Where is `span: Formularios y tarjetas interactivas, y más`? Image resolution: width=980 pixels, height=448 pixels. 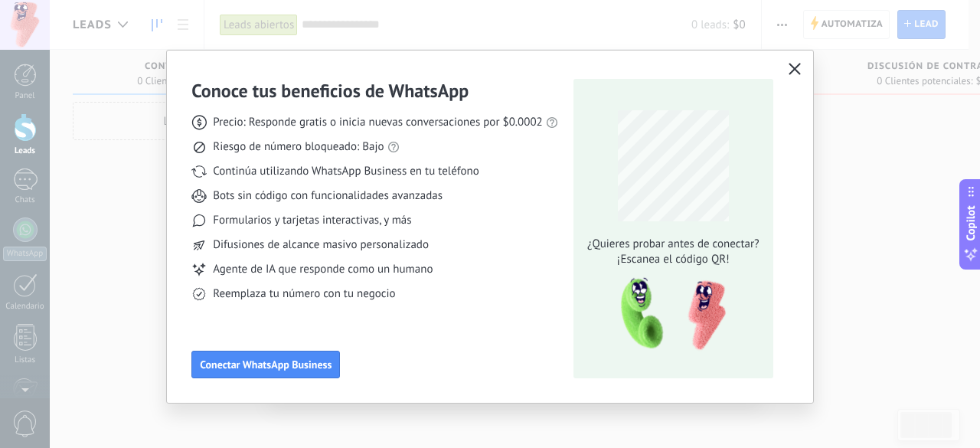
span: Formularios y tarjetas interactivas, y más is located at coordinates (311, 221).